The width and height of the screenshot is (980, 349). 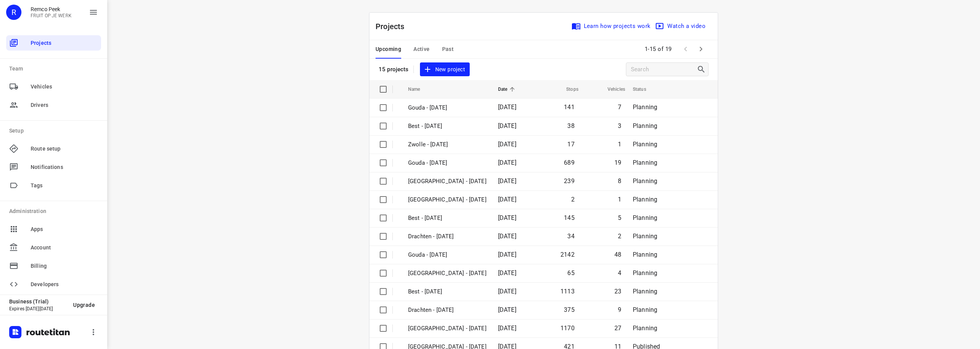 What do you see at coordinates (571, 235) in the screenshot?
I see `span: 34` at bounding box center [571, 235].